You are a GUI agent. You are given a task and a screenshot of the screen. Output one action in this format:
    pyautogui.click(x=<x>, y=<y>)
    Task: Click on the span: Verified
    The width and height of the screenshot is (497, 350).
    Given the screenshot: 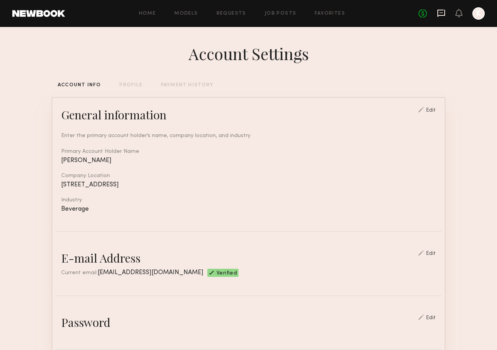 What is the action you would take?
    pyautogui.click(x=226, y=273)
    